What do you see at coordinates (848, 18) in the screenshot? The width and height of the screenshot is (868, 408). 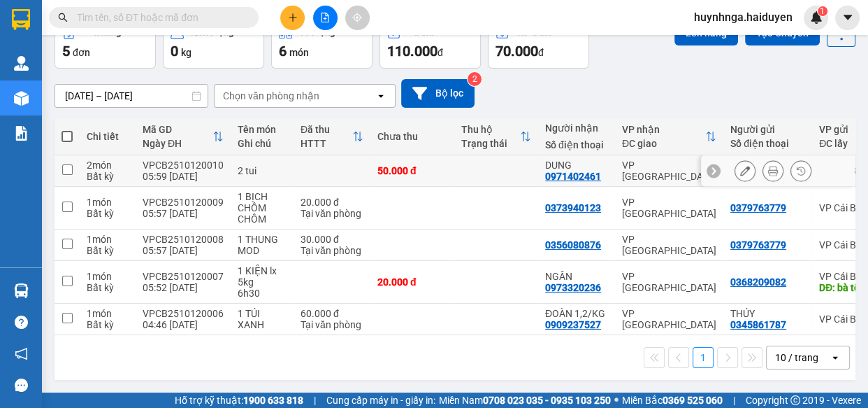 I see `span: caret-down` at bounding box center [848, 18].